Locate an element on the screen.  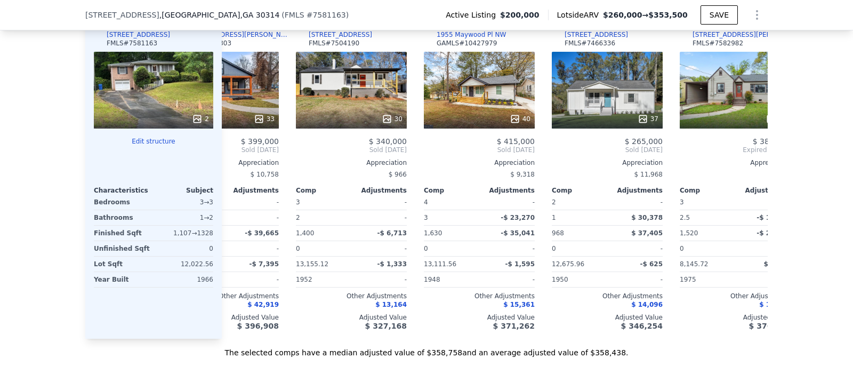
div: 1 → 2 is located at coordinates (184, 217).